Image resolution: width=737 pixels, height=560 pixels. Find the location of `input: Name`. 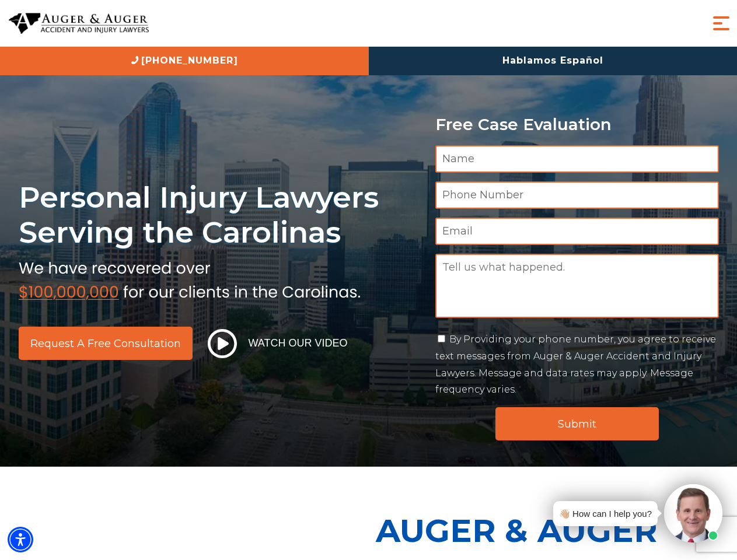

input: Name is located at coordinates (577, 159).